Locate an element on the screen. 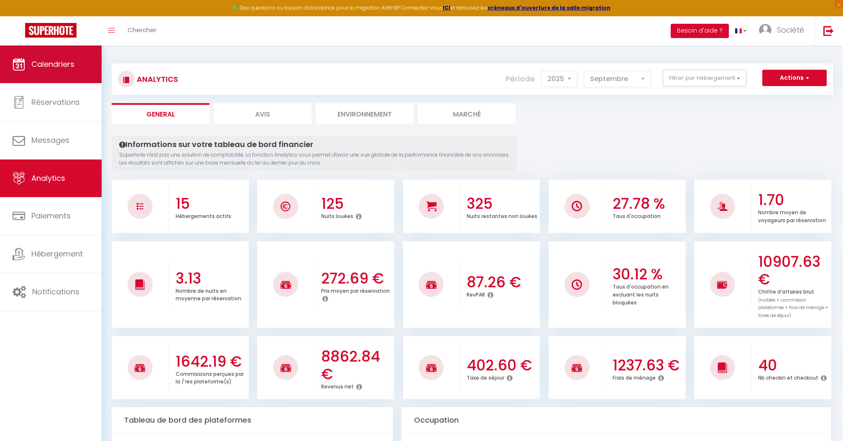  span: Chercher is located at coordinates (142, 30).